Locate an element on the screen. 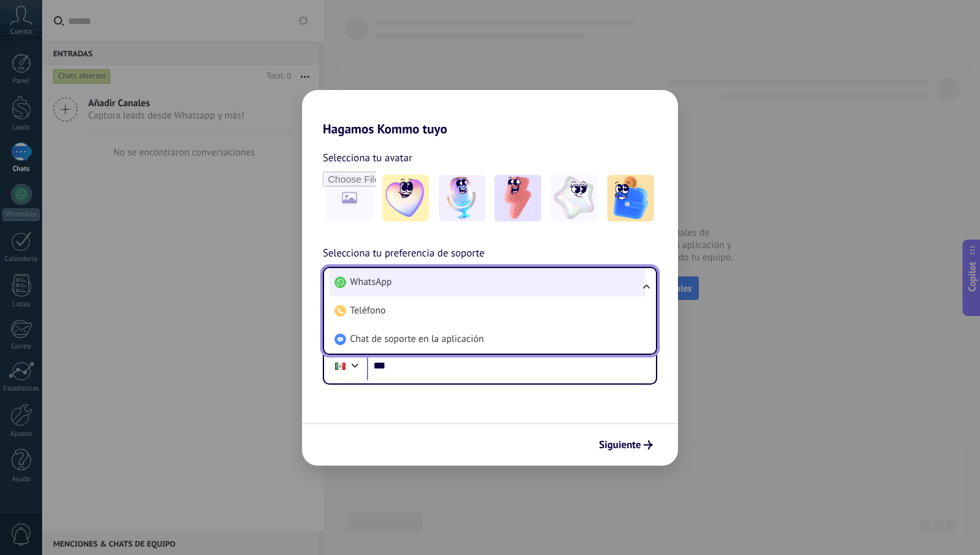 The height and width of the screenshot is (555, 980). span: Teléfono is located at coordinates (367, 311).